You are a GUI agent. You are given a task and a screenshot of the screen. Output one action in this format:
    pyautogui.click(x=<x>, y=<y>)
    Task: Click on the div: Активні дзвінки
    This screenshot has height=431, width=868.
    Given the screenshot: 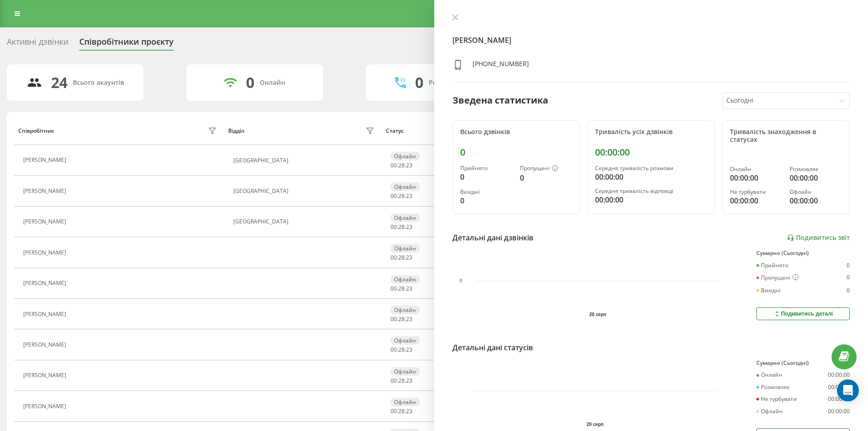 What is the action you would take?
    pyautogui.click(x=37, y=44)
    